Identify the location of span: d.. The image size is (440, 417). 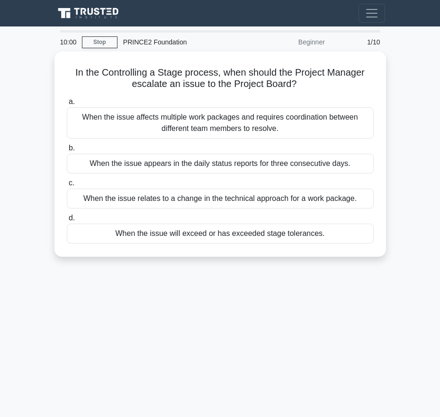
(71, 218).